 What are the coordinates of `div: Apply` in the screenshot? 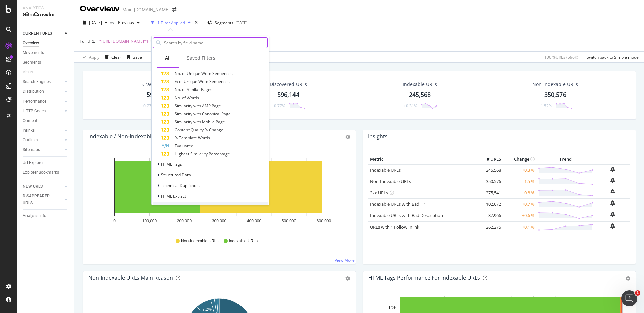 It's located at (94, 57).